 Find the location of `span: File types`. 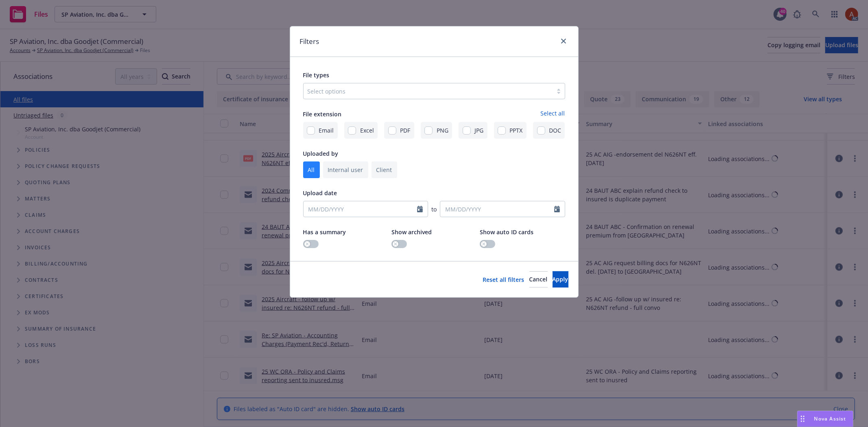

span: File types is located at coordinates (316, 75).